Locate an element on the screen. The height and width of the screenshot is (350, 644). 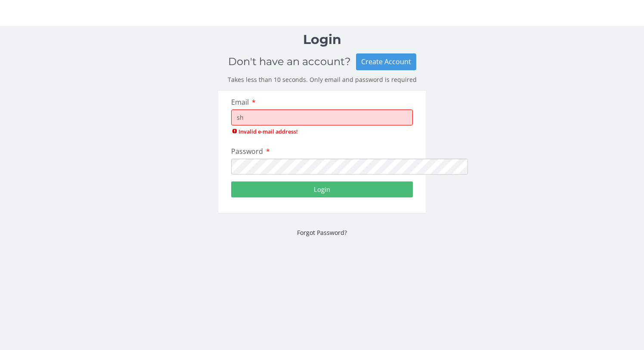
h1: Login is located at coordinates (322, 39).